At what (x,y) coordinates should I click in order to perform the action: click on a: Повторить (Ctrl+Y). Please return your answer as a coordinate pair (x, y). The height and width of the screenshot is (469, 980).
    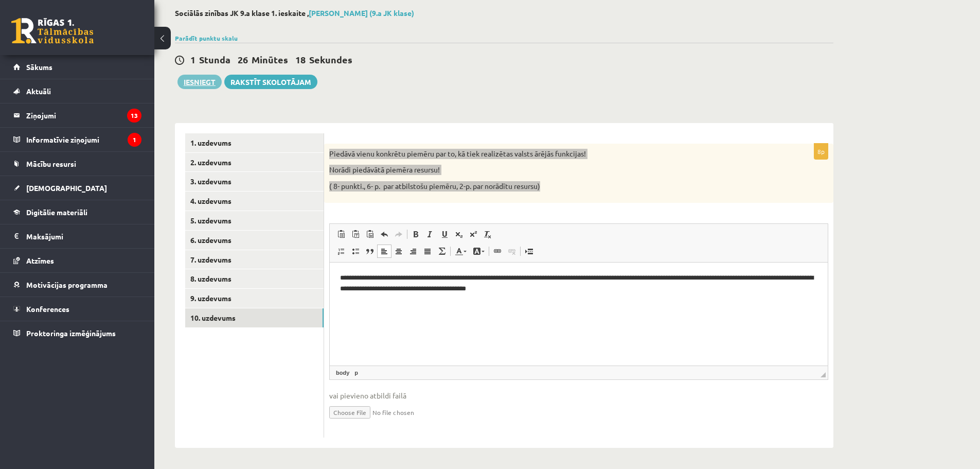
    Looking at the image, I should click on (399, 234).